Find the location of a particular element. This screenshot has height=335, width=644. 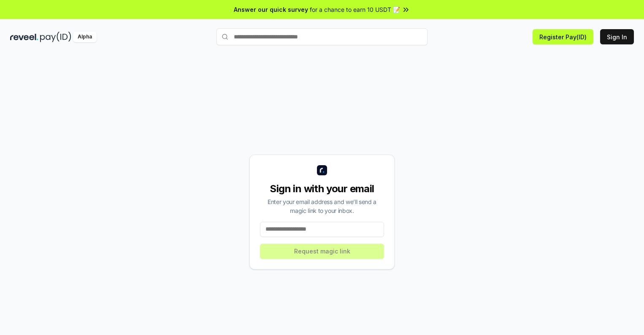

button: Sign In is located at coordinates (617, 37).